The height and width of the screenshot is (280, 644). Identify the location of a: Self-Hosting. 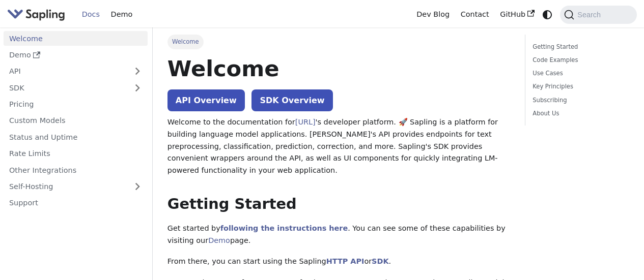
(76, 186).